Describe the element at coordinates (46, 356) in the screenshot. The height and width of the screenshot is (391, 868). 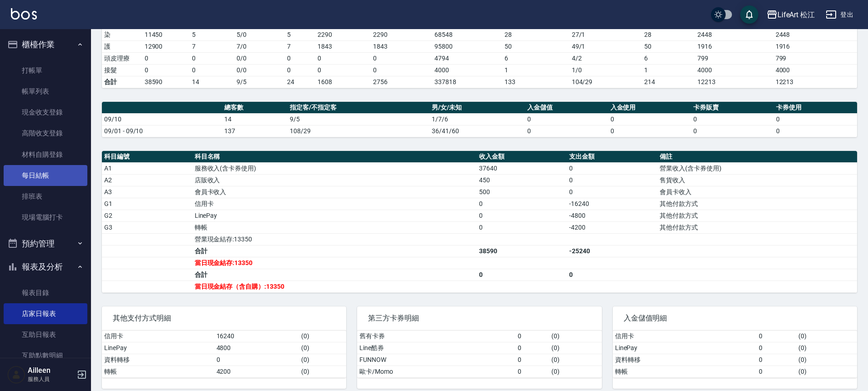
I see `a: 互助點數明細` at that location.